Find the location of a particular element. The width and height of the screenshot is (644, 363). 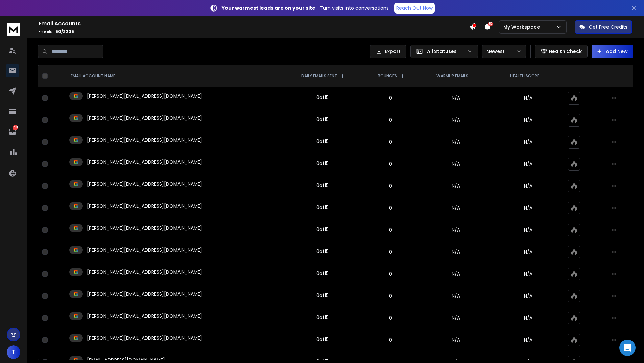

p: HEALTH SCORE is located at coordinates (525, 76).